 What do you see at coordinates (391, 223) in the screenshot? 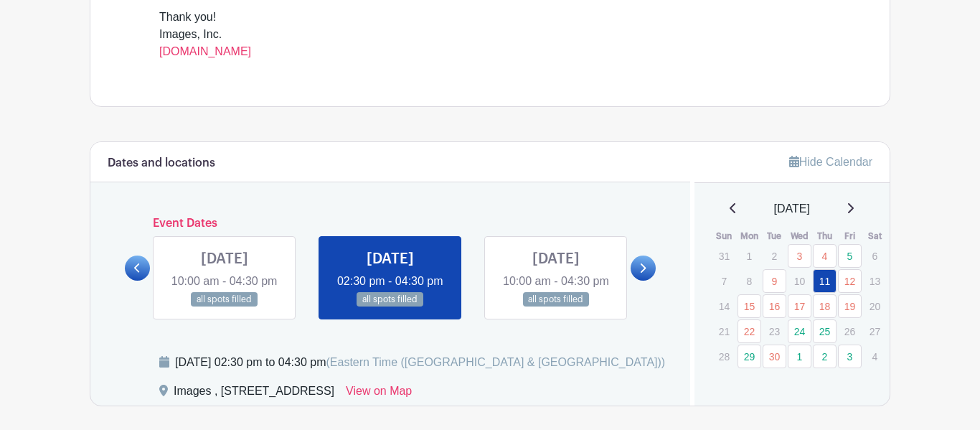
I see `h6: Event Dates` at bounding box center [391, 223].